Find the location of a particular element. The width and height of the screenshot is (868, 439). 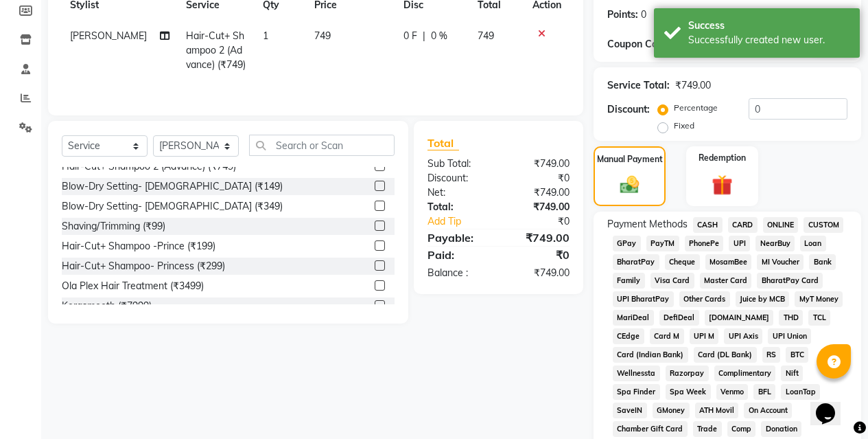

span: LoanTap is located at coordinates (800, 392).